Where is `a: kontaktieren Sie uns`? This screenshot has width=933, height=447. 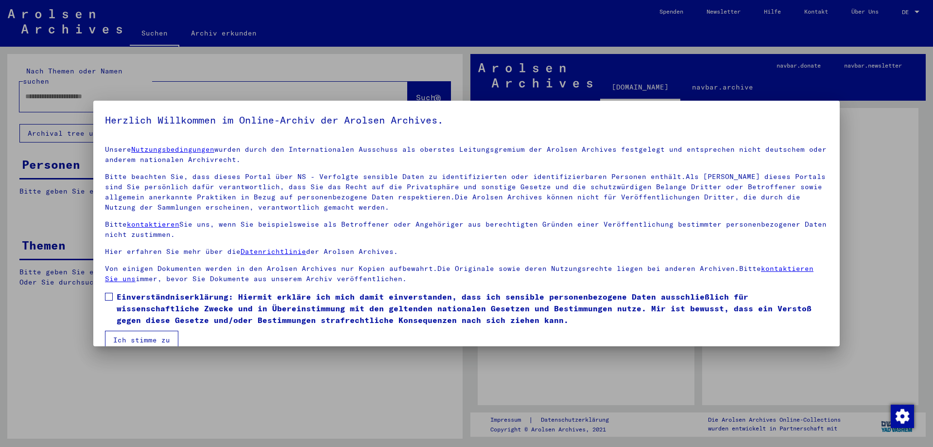 a: kontaktieren Sie uns is located at coordinates (459, 273).